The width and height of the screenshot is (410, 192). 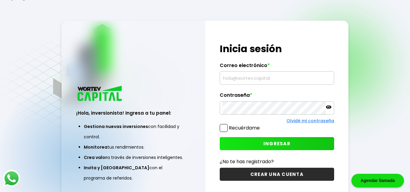 What do you see at coordinates (12, 178) in the screenshot?
I see `img: logos_whatsapp-icon.242b2217.svg` at bounding box center [12, 178].